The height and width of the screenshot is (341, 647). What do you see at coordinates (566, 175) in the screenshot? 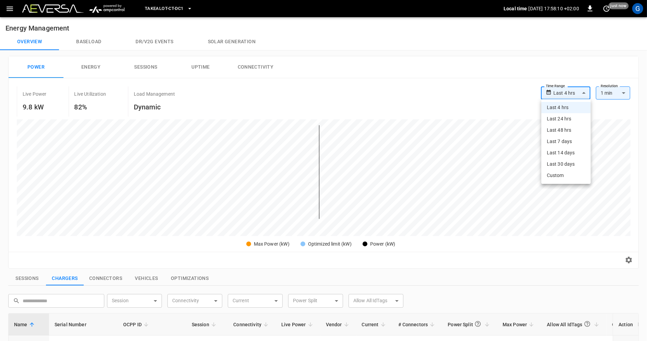
I see `li: Custom` at bounding box center [566, 175].